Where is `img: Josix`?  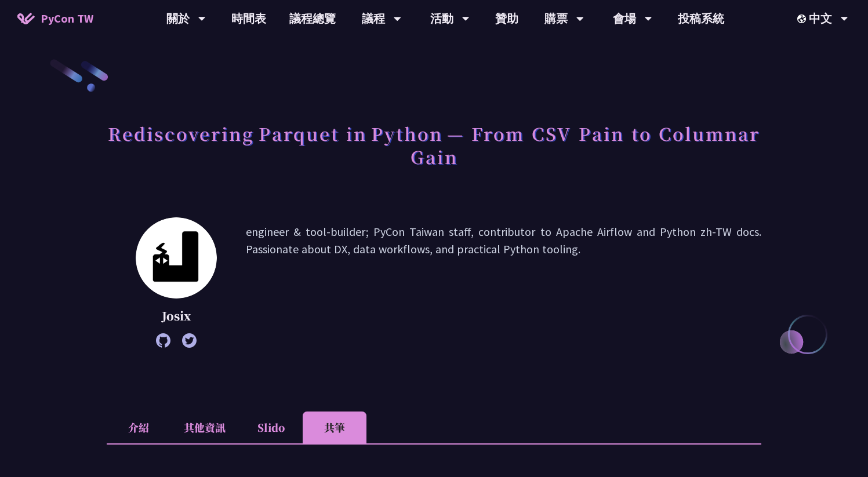 img: Josix is located at coordinates (177, 258).